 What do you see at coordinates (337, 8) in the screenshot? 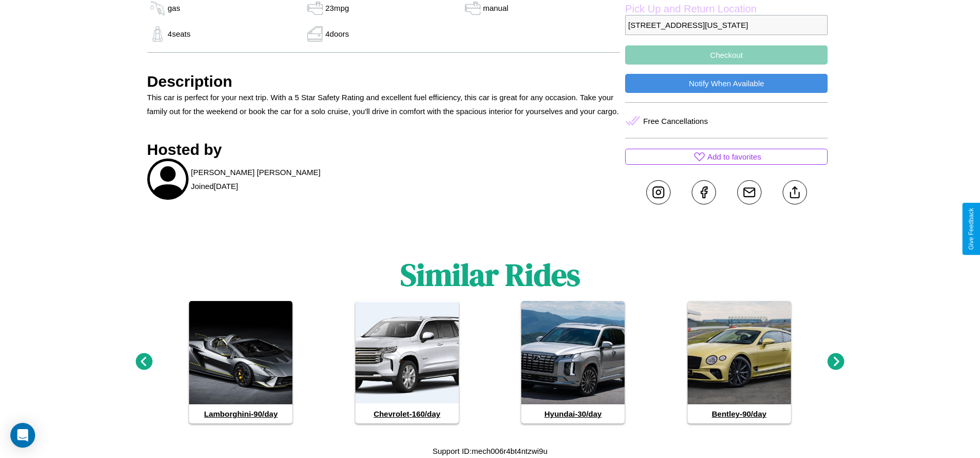
I see `p: 23 mpg` at bounding box center [337, 8].